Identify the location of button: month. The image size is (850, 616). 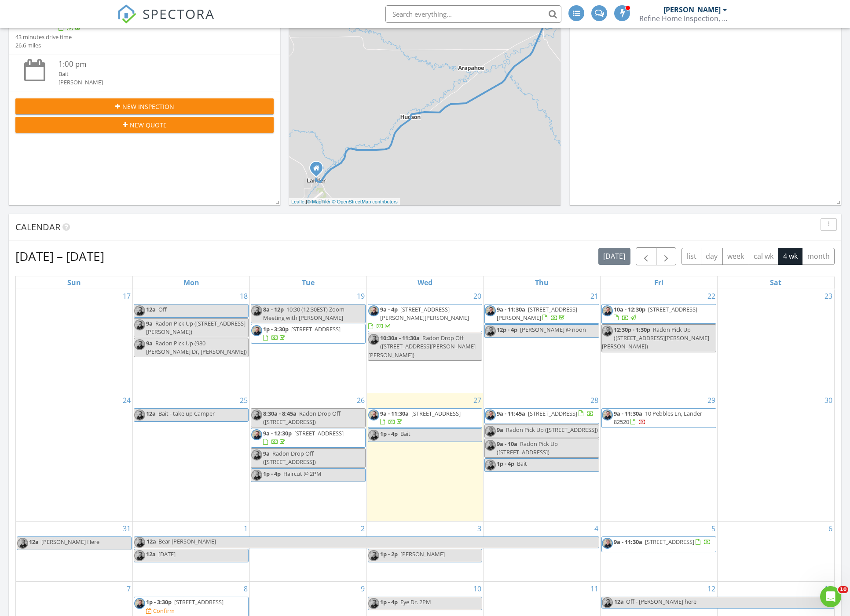
(818, 256).